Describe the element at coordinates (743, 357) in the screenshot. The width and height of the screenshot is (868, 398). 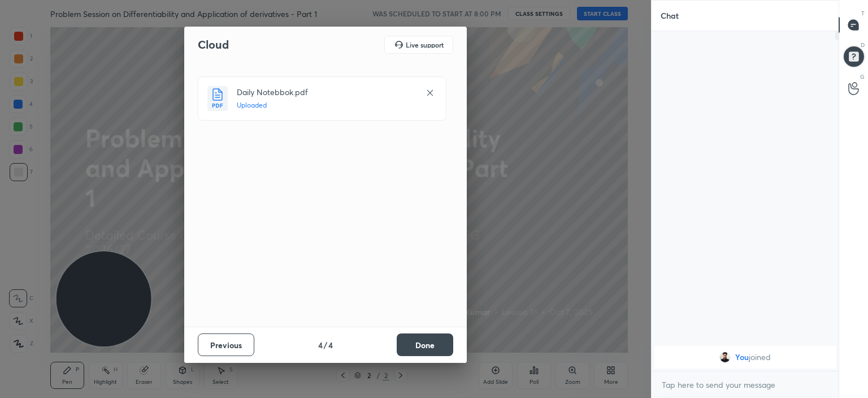
I see `span: You` at that location.